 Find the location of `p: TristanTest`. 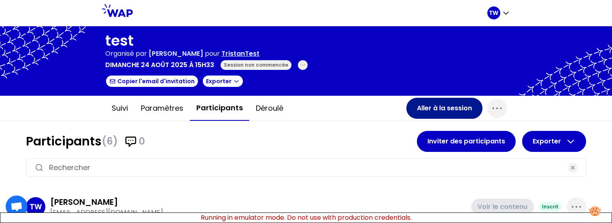

p: TristanTest is located at coordinates (240, 54).